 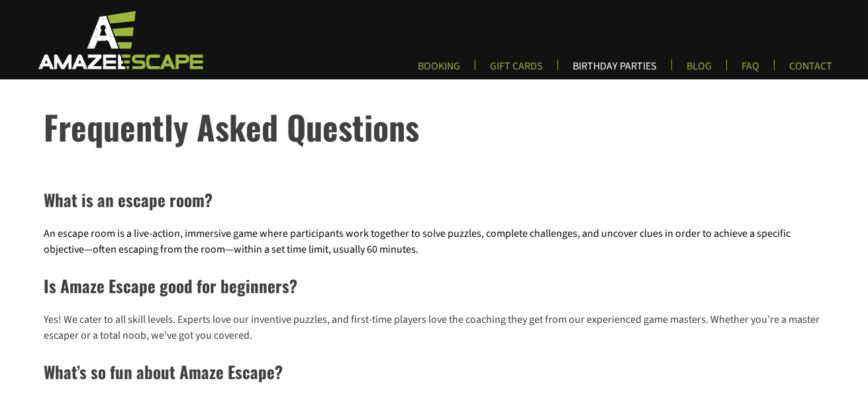 I want to click on img: Escape Room Game in Boston Area, so click(x=119, y=40).